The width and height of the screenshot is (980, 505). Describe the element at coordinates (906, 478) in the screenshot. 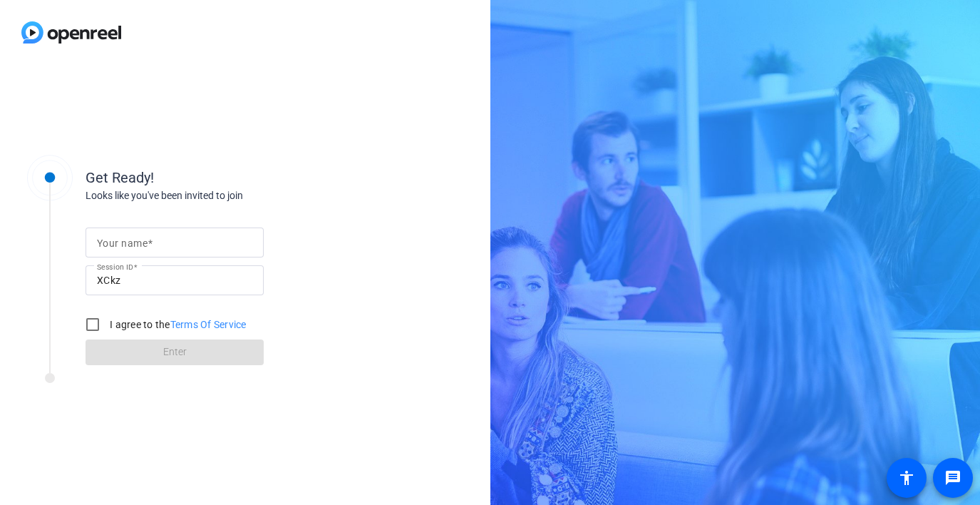

I see `mat-icon: accessibility` at that location.